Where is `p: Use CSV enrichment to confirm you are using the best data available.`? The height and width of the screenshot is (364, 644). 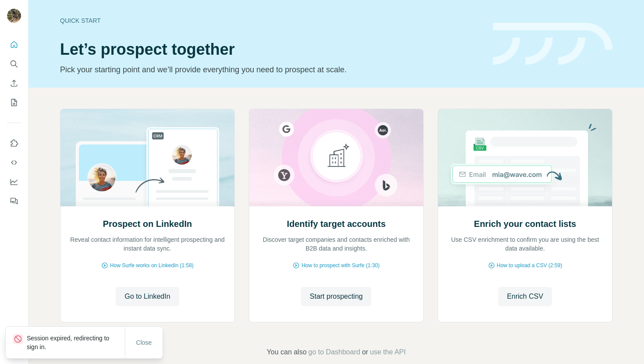
p: Use CSV enrichment to confirm you are using the best data available. is located at coordinates (525, 244).